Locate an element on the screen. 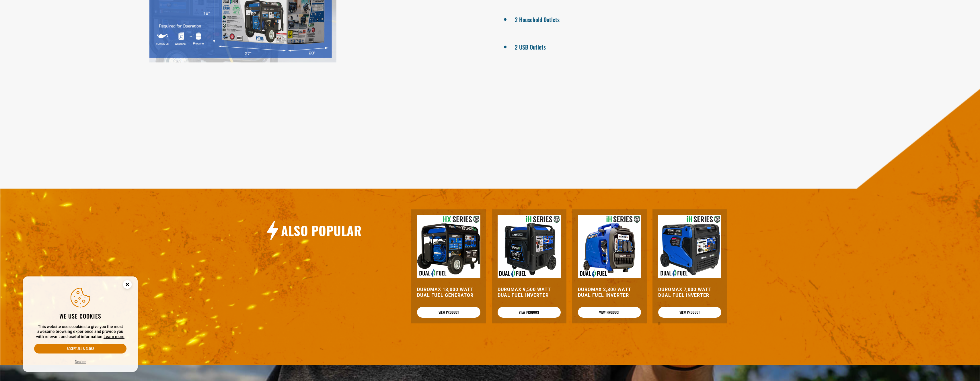 This screenshot has height=381, width=980. a: DuroMax 7,000 Watt Dual Fuel Inverter is located at coordinates (690, 292).